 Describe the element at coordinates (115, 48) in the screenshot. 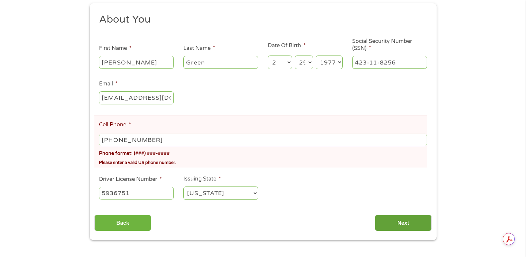

I see `label: First Name` at that location.